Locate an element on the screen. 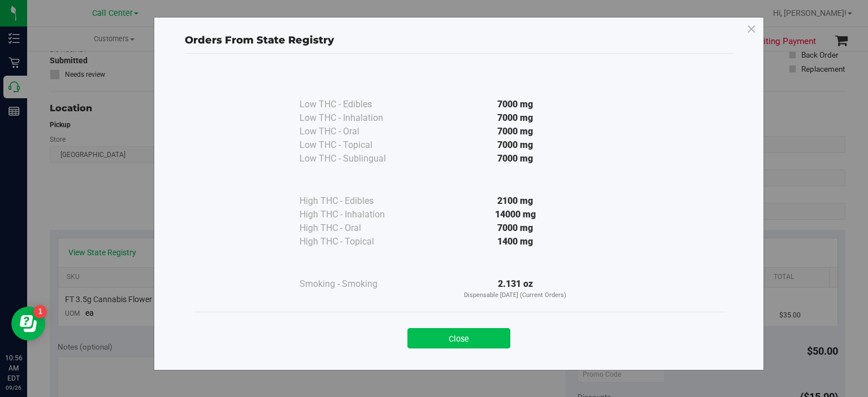 The height and width of the screenshot is (397, 868). span: 1 is located at coordinates (7, 6).